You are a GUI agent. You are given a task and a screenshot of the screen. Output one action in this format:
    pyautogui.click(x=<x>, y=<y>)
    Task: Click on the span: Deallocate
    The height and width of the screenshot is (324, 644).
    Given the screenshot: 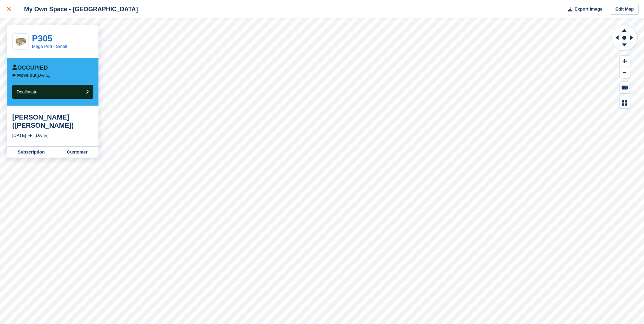 What is the action you would take?
    pyautogui.click(x=27, y=92)
    